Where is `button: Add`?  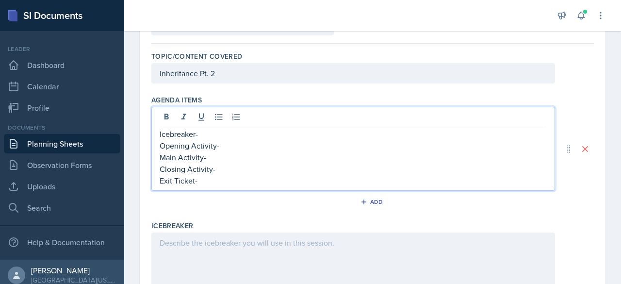
button: Add is located at coordinates (373, 202).